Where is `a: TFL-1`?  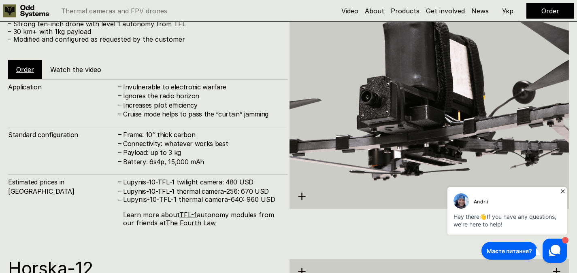
a: TFL-1 is located at coordinates (188, 215).